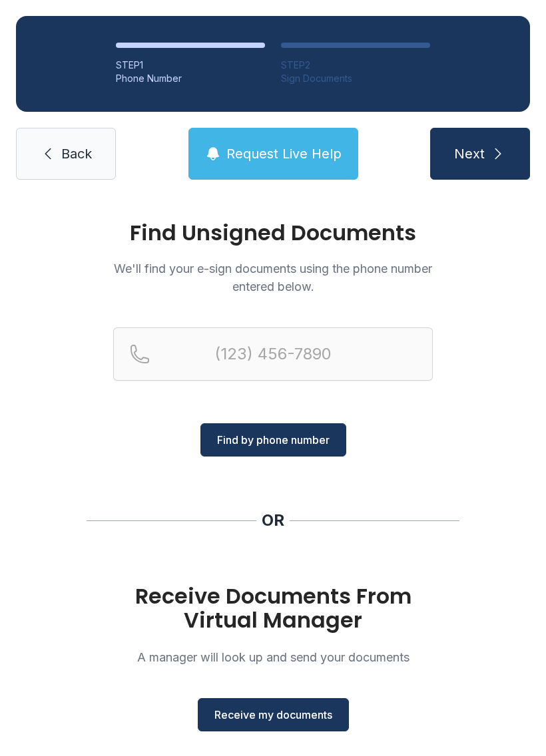  I want to click on span: Request Live Help, so click(284, 154).